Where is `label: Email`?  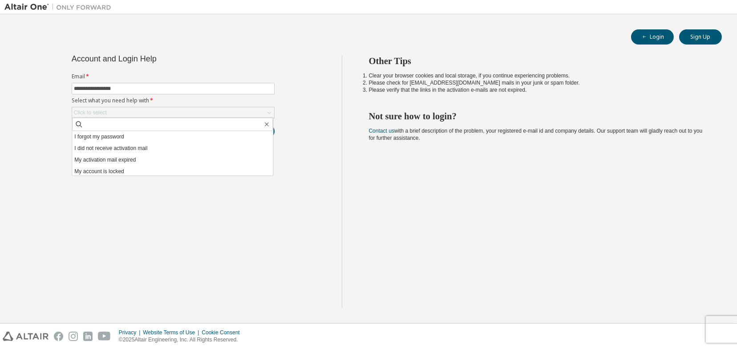
label: Email is located at coordinates (173, 77).